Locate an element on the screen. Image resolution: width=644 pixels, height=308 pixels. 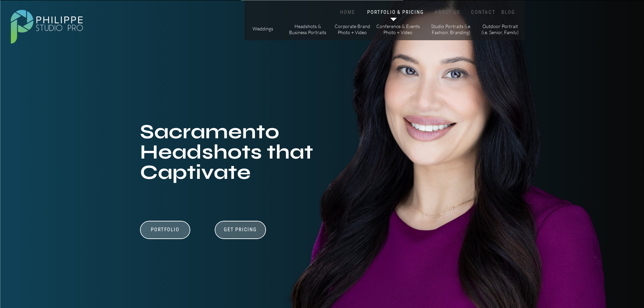
a: Corporate Brand Photo + Video is located at coordinates (353, 29).